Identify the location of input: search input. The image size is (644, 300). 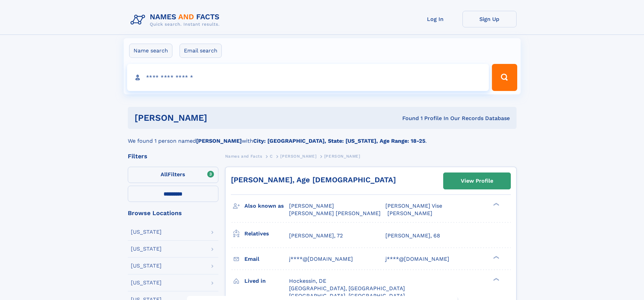
(308, 78).